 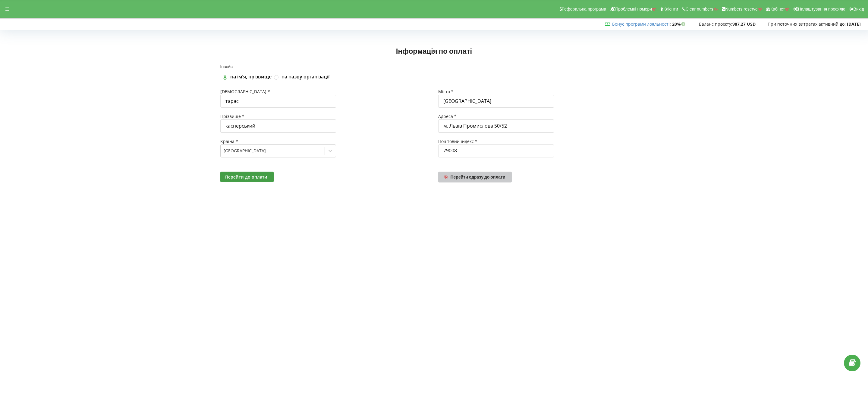 What do you see at coordinates (716, 24) in the screenshot?
I see `span: Баланс проєкту:` at bounding box center [716, 24].